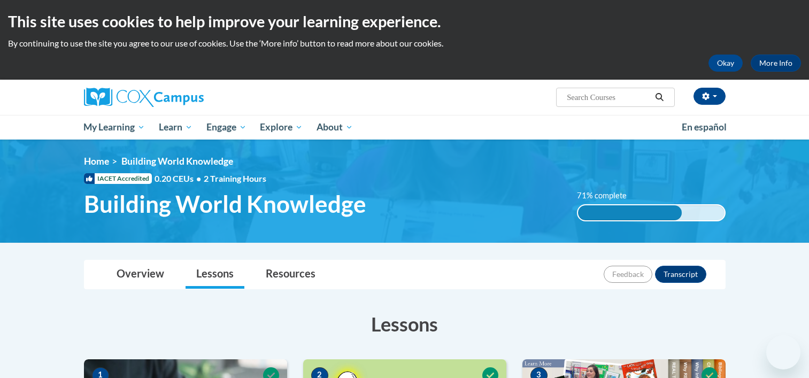  I want to click on h3: Lessons, so click(405, 324).